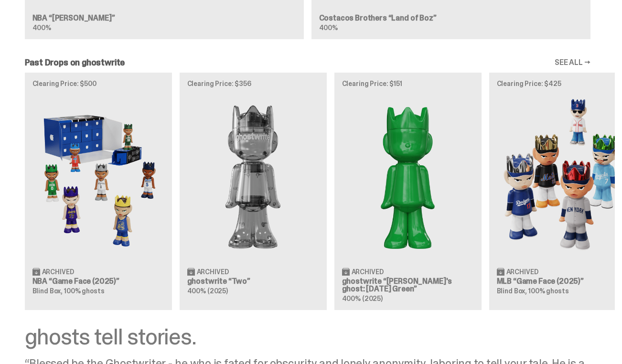  What do you see at coordinates (408, 191) in the screenshot?
I see `a: Clearing Price: $151 Schrödinger's ghost: Sunday Green Archived` at bounding box center [408, 191].